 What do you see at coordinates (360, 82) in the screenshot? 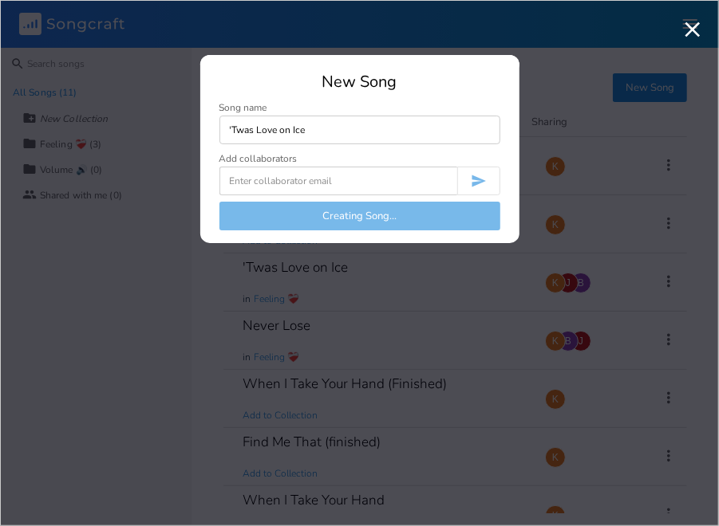
I see `div: New Song` at bounding box center [360, 82].